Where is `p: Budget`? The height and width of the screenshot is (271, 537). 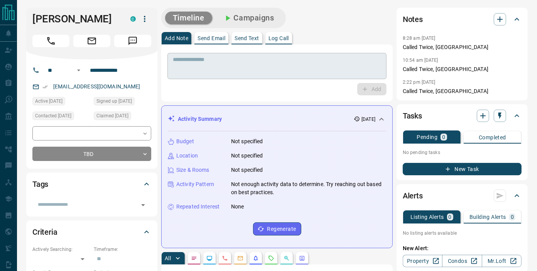 p: Budget is located at coordinates (185, 141).